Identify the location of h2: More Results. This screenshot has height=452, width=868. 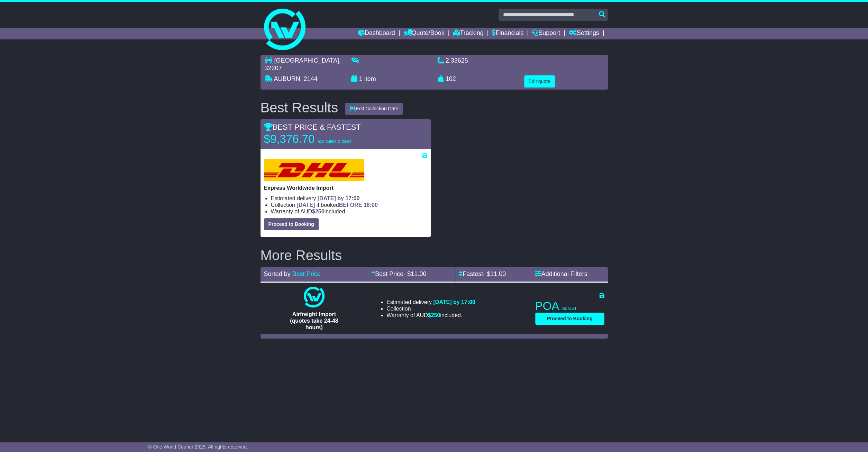
(434, 255).